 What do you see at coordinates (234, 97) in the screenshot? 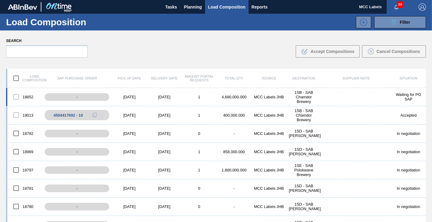
I see `div: 4,680,000.000` at bounding box center [234, 97].